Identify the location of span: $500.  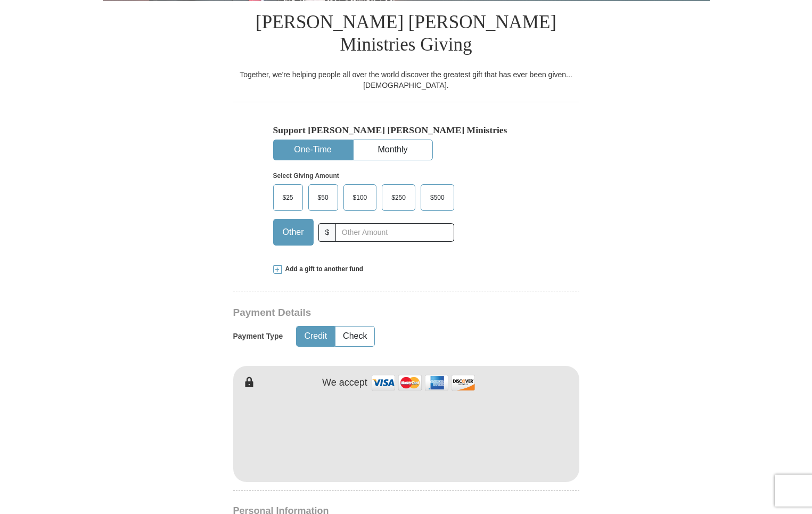
(437, 197).